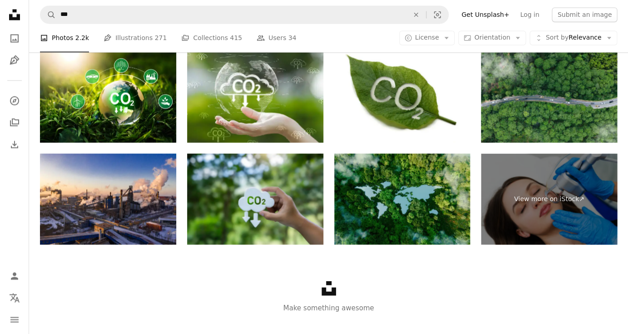 This screenshot has height=334, width=628. What do you see at coordinates (573, 38) in the screenshot?
I see `span: Relevance` at bounding box center [573, 38].